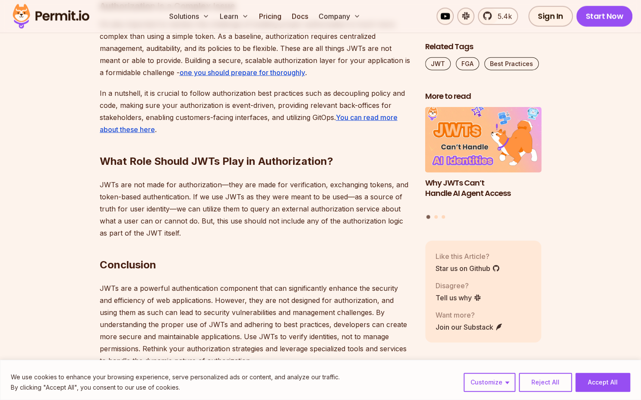 This screenshot has height=400, width=641. What do you see at coordinates (175, 388) in the screenshot?
I see `p: By clicking "Accept All", you consent to our use of cookies.` at bounding box center [175, 388].